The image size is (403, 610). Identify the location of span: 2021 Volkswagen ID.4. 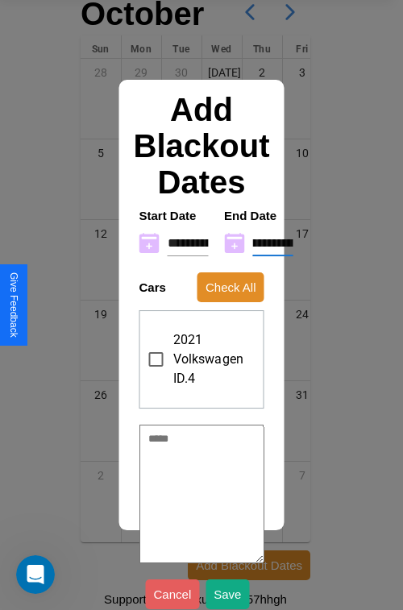
(209, 360).